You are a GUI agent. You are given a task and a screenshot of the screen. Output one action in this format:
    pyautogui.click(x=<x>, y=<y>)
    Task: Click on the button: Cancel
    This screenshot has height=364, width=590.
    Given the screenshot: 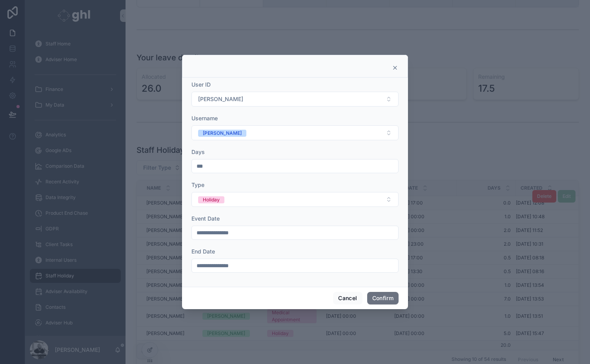 What is the action you would take?
    pyautogui.click(x=347, y=298)
    